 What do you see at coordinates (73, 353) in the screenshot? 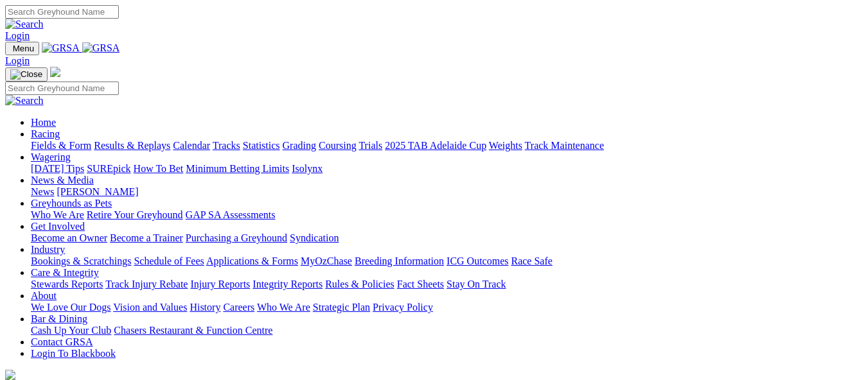
I see `a: Login To Blackbook` at bounding box center [73, 353].